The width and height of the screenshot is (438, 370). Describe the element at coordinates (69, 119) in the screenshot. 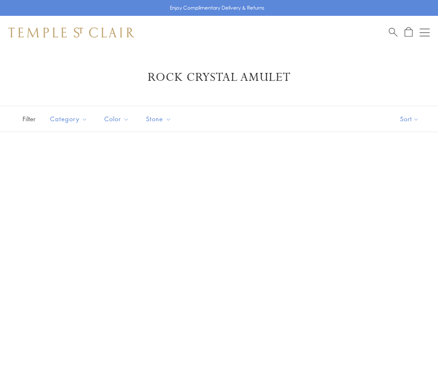

I see `button: Category` at that location.